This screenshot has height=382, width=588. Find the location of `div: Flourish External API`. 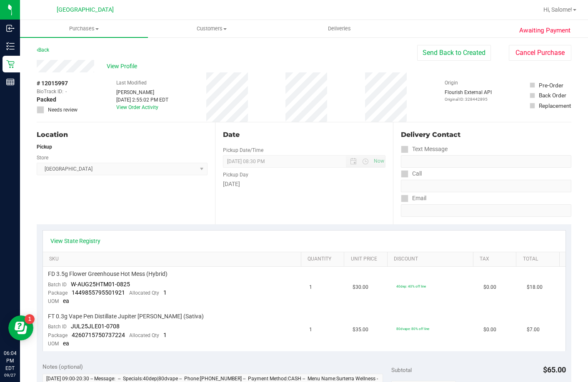

div: Flourish External API is located at coordinates (468, 96).